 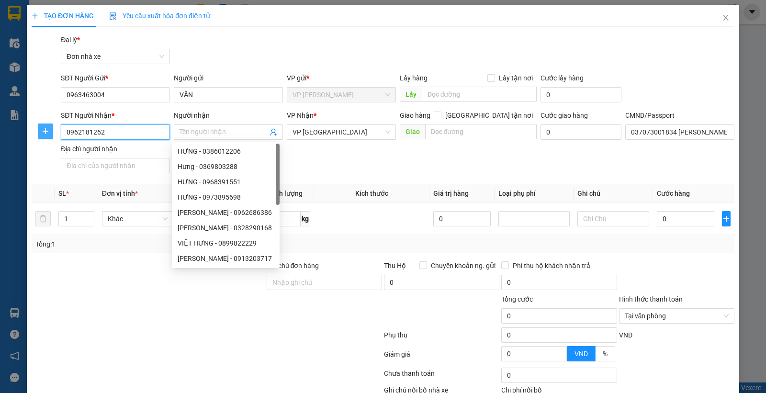 What do you see at coordinates (63, 16) in the screenshot?
I see `span: TẠO ĐƠN HÀNG` at bounding box center [63, 16].